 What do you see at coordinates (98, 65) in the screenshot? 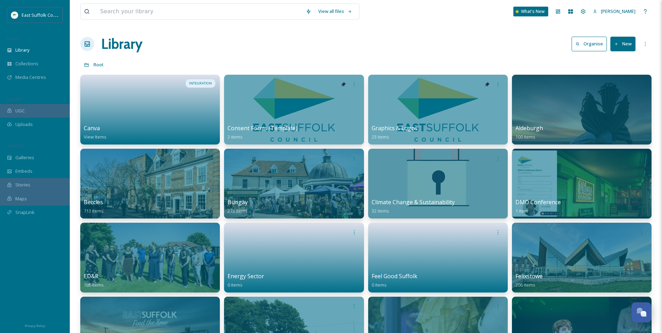
I see `span: Root` at bounding box center [98, 65].